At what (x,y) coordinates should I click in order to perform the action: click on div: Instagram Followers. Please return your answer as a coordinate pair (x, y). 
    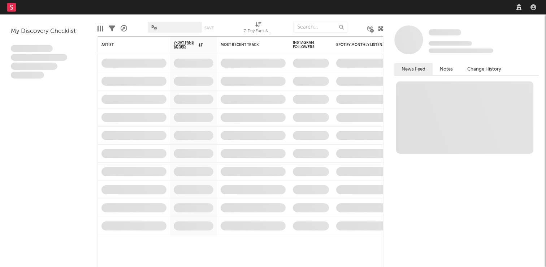
    Looking at the image, I should click on (306, 45).